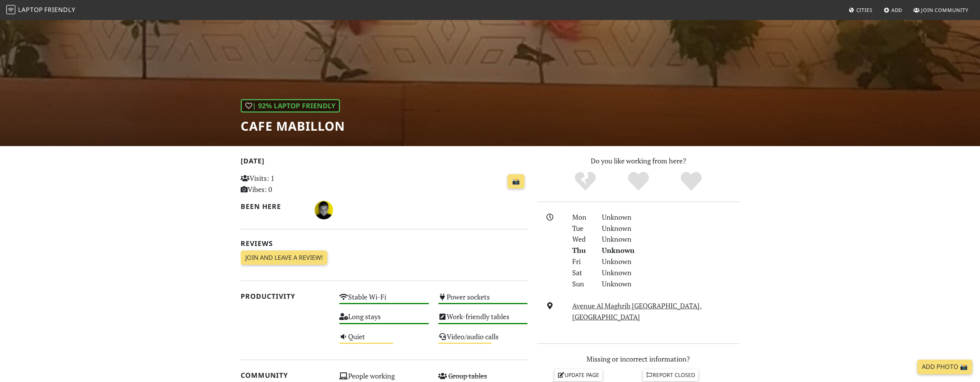 Image resolution: width=980 pixels, height=382 pixels. What do you see at coordinates (384, 340) in the screenshot?
I see `div: Quiet` at bounding box center [384, 340].